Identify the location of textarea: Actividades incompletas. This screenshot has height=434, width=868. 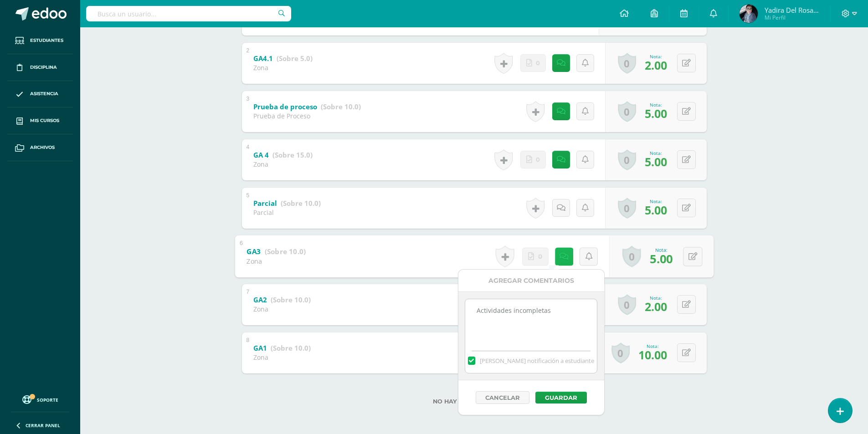
(531, 322).